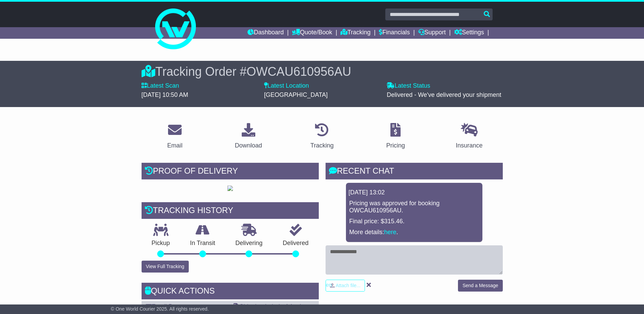  Describe the element at coordinates (161, 244) in the screenshot. I see `p: Pickup` at that location.